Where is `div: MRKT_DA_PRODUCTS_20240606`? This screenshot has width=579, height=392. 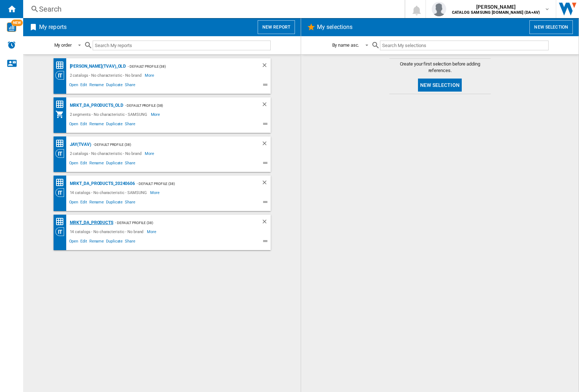
div: MRKT_DA_PRODUCTS_20240606 is located at coordinates (101, 183).